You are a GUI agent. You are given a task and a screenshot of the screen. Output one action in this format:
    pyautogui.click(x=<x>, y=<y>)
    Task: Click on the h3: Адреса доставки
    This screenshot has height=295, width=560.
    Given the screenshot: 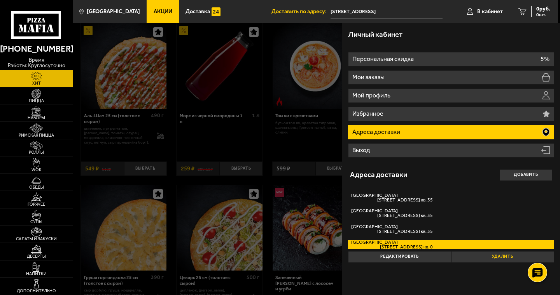 What is the action you would take?
    pyautogui.click(x=378, y=175)
    